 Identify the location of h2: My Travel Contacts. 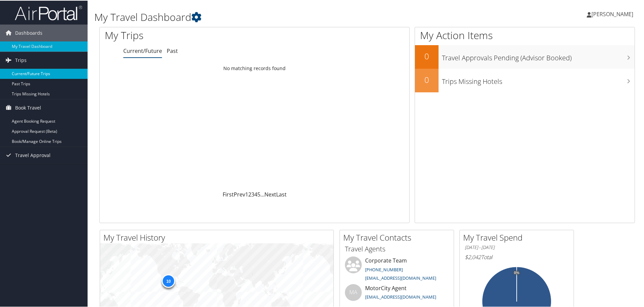
(399, 237).